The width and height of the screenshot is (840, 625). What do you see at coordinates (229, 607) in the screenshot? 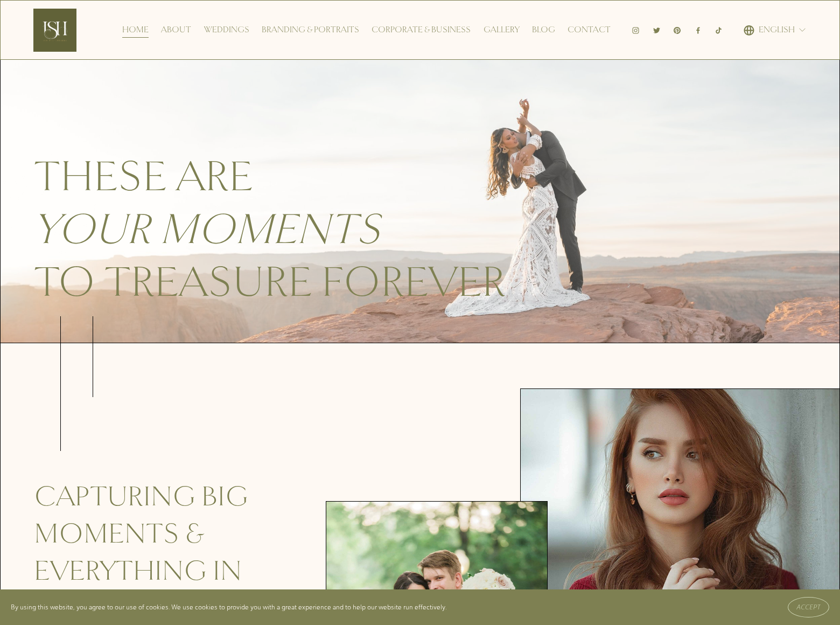
I see `p: By using this website, you agree to our use of cookies. We use cookies to provide you with a grea...` at bounding box center [229, 607].